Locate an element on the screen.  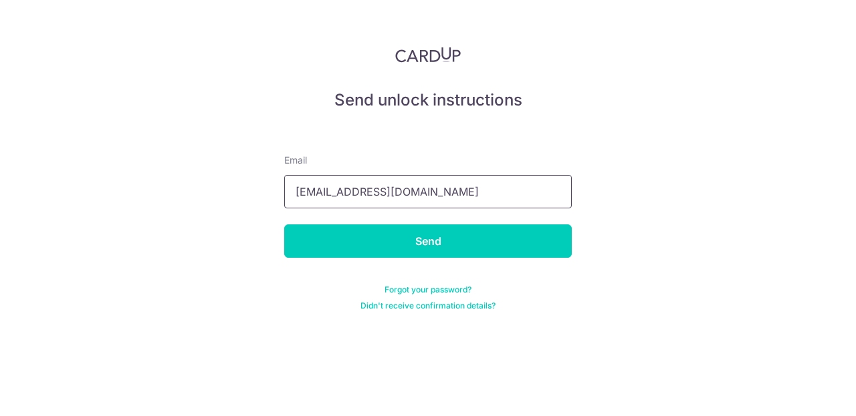
input: Send is located at coordinates (428, 241).